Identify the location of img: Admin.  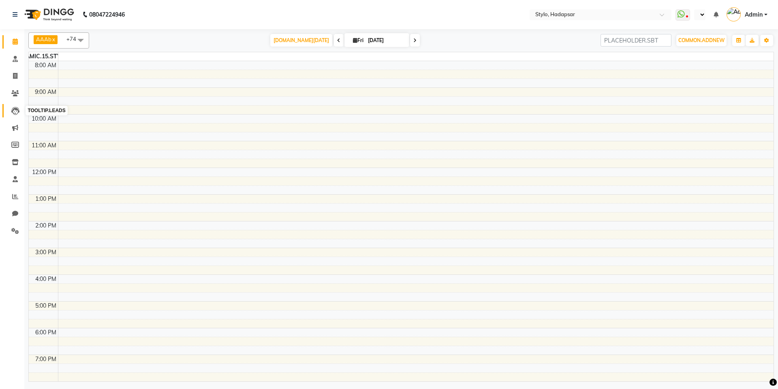
(733, 14).